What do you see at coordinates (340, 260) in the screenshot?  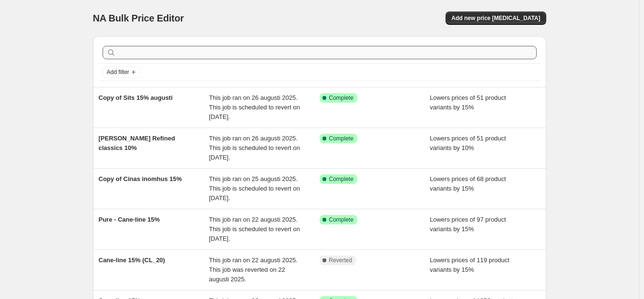 I see `span: Reverted` at bounding box center [340, 260].